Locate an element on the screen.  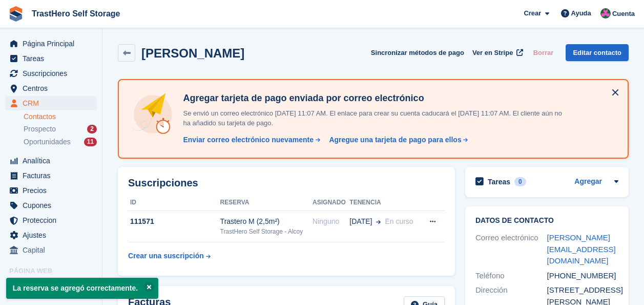
h4: Agregar tarjeta de pago enviada por correo electrónico is located at coordinates (371, 98).